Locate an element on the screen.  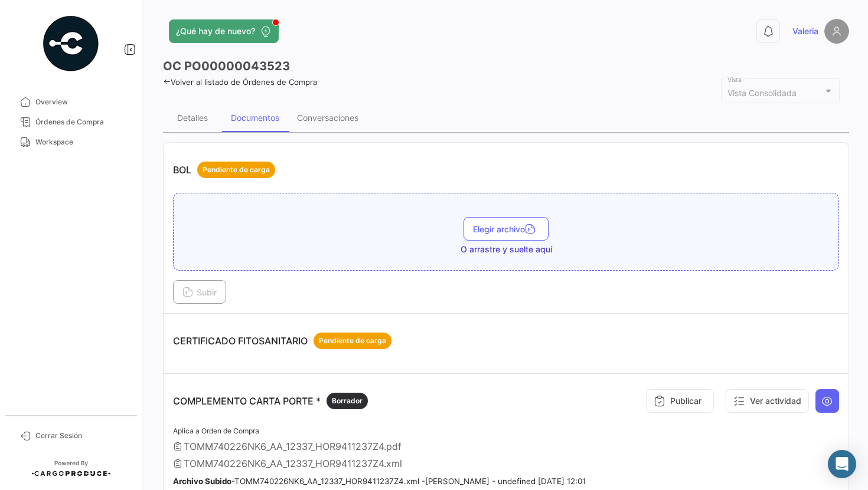
div: Documentos is located at coordinates (255, 118).